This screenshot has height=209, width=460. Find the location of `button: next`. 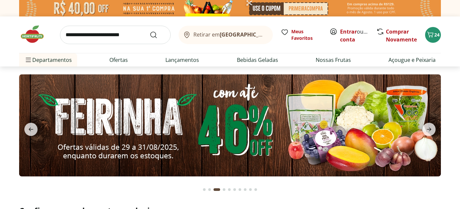

button: next is located at coordinates (429, 129).